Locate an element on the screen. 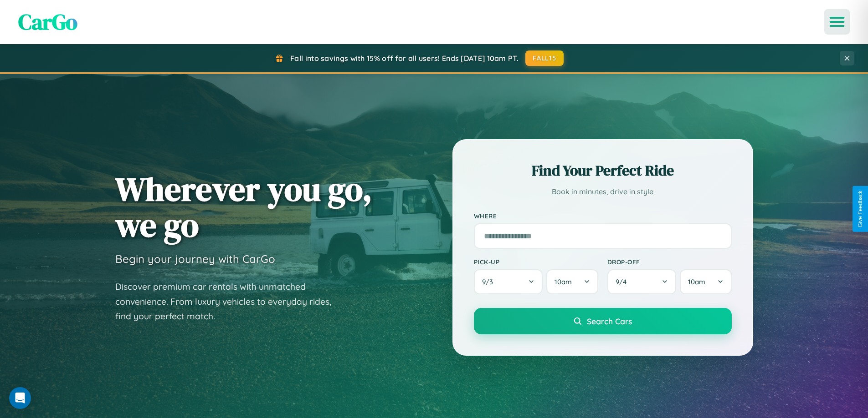 The height and width of the screenshot is (418, 868). button: FALL15 is located at coordinates (545, 58).